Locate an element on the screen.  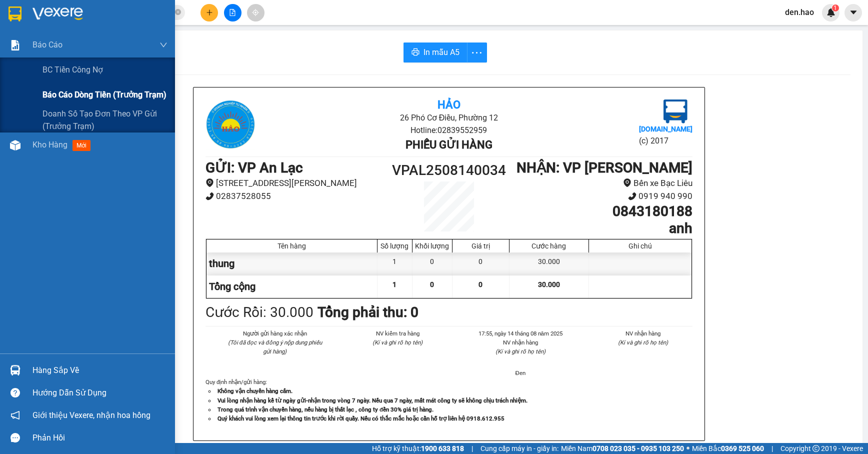
li: (c) 2017 is located at coordinates (665, 140).